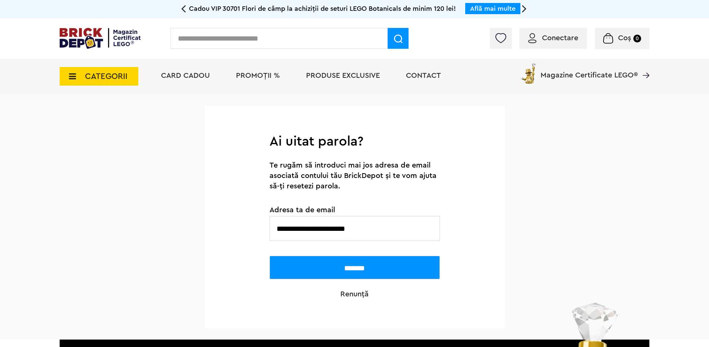 The height and width of the screenshot is (347, 709). Describe the element at coordinates (354, 210) in the screenshot. I see `span: Adresa ta de email` at that location.